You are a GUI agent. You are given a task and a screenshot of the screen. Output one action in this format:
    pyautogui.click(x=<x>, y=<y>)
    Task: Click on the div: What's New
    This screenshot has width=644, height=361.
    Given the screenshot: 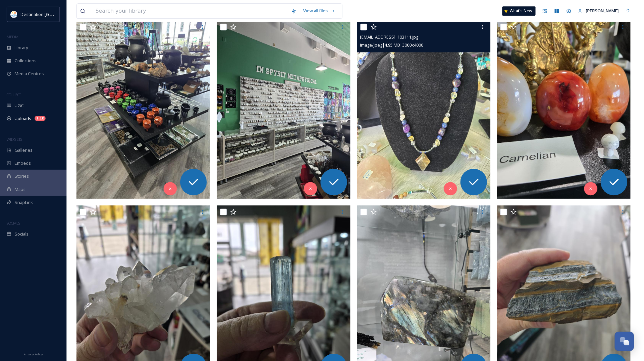 What is the action you would take?
    pyautogui.click(x=519, y=11)
    